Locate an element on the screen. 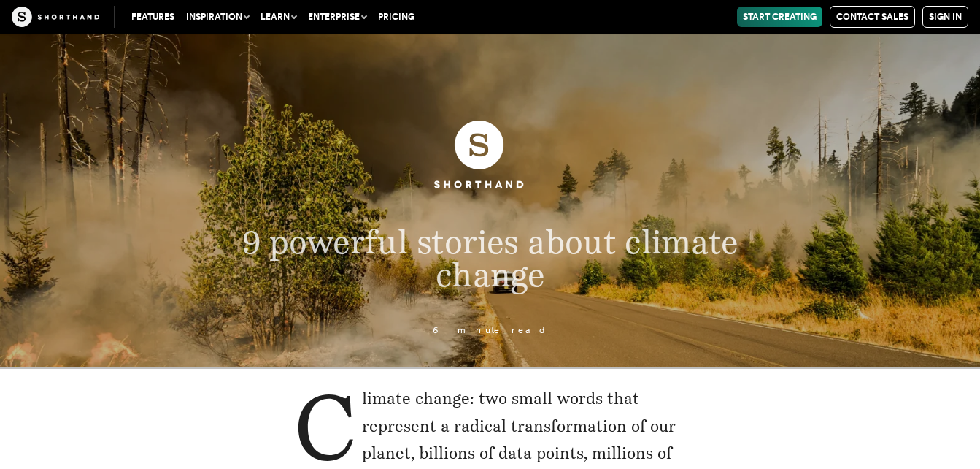  button: Inspiration is located at coordinates (218, 17).